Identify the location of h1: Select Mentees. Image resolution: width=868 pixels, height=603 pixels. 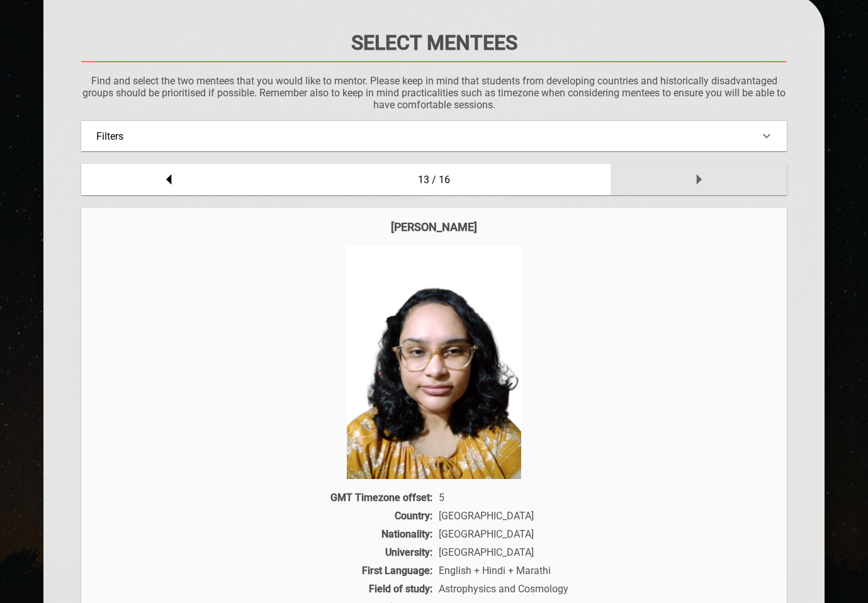
(434, 43).